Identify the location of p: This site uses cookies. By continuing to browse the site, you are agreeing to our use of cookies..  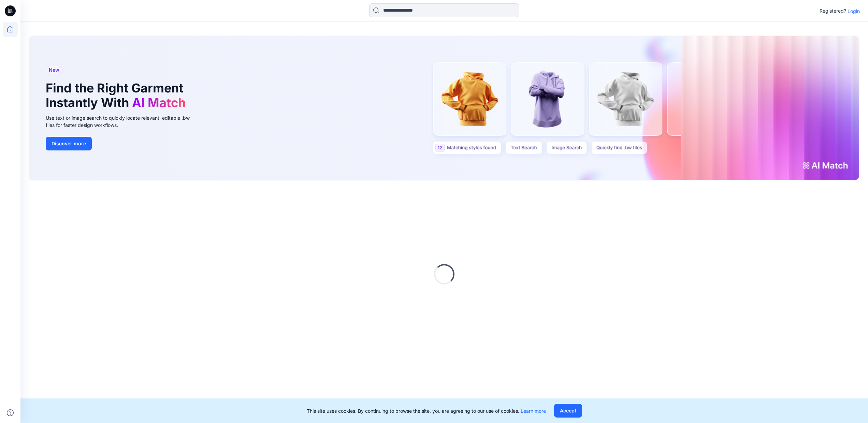
(426, 411).